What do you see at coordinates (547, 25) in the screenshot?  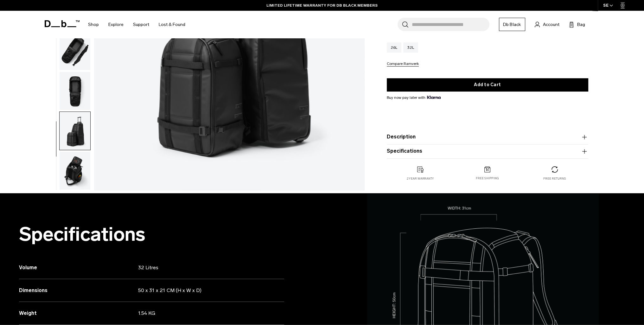 I see `a: Account` at bounding box center [547, 25].